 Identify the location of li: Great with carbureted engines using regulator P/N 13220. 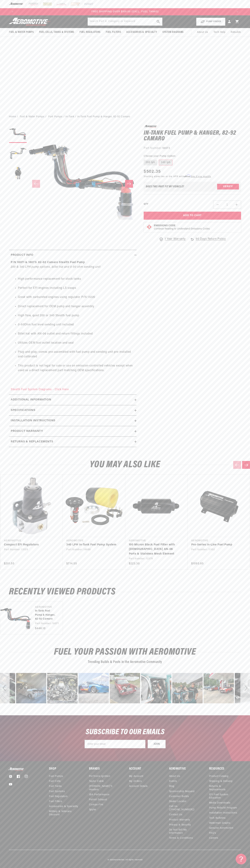
(76, 297).